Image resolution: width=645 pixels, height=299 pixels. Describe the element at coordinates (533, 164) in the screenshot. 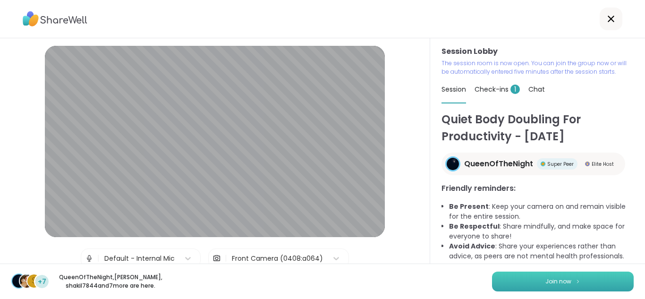

I see `a: QueenOfTheNightQueenOfTheNightSuper PeerSuper PeerElite HostElite Host` at that location.